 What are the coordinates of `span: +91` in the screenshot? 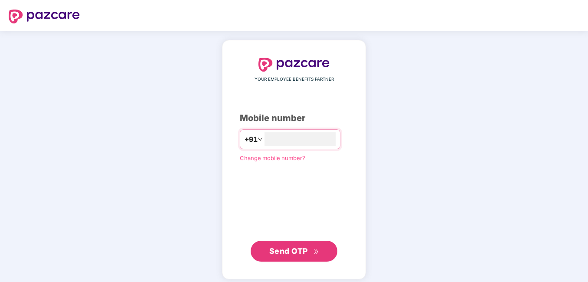 It's located at (251, 139).